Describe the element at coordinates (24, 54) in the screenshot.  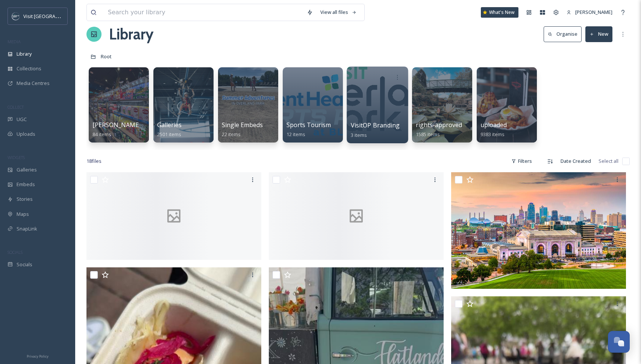
I see `span: Library` at that location.